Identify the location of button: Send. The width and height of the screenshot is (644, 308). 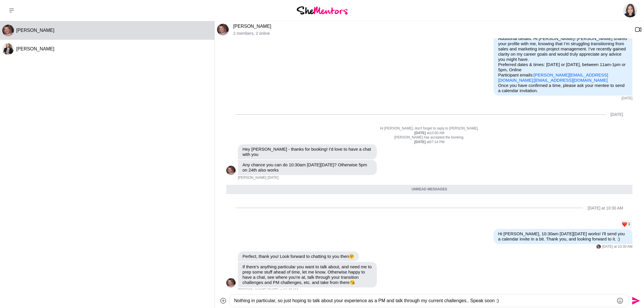
(635, 301).